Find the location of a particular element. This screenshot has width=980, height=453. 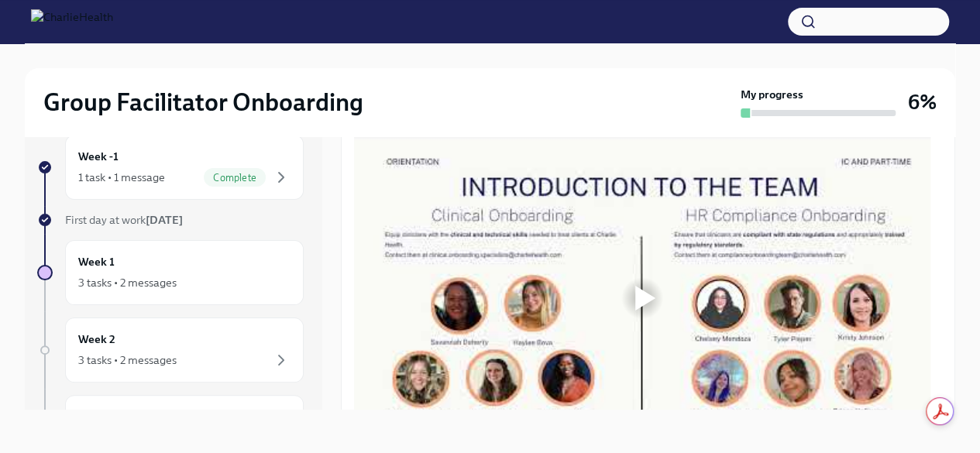

h6: Week 1 is located at coordinates (96, 262).